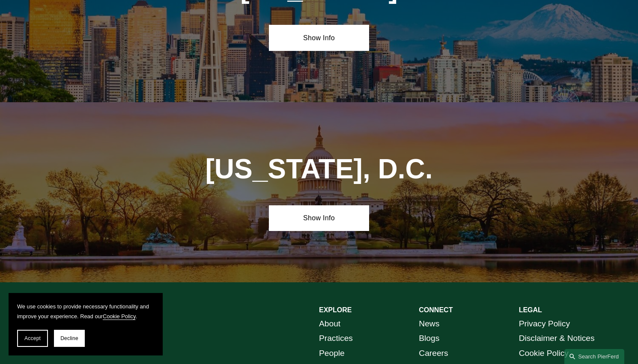  I want to click on strong: CONNECT, so click(435, 310).